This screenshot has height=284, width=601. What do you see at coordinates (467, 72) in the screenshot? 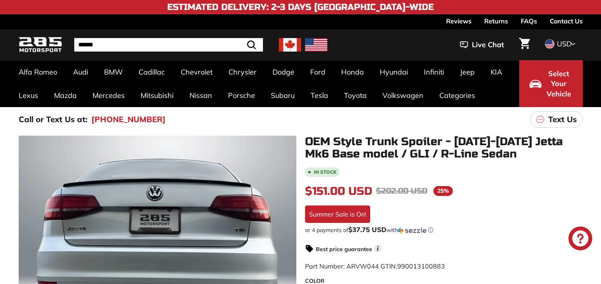
I see `a: Jeep` at bounding box center [467, 72].